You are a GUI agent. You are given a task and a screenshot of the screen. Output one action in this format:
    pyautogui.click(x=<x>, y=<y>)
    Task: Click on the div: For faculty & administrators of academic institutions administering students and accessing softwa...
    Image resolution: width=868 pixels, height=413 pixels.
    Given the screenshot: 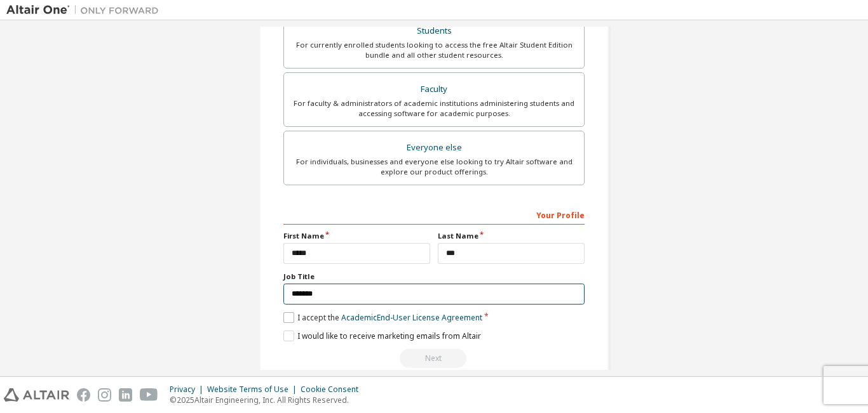 What is the action you would take?
    pyautogui.click(x=434, y=109)
    